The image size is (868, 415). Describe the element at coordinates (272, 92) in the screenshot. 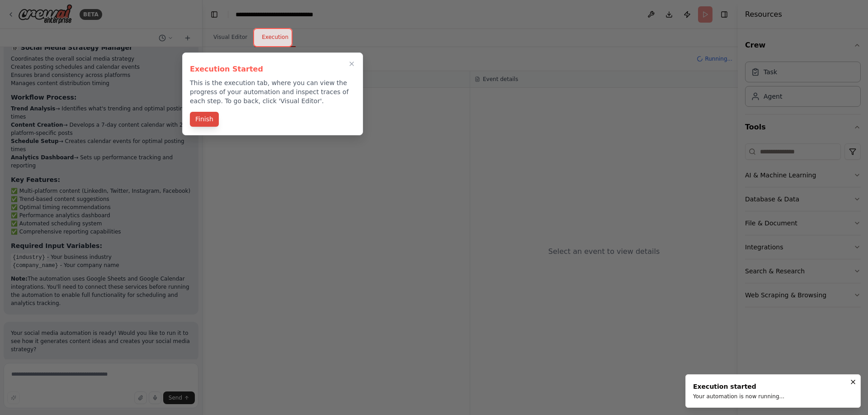

I see `p: This is the execution tab, where you can view the progress of your automation and inspect traces ...` at that location.